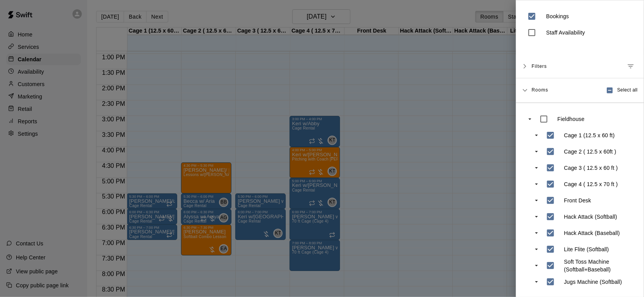 The height and width of the screenshot is (297, 644). Describe the element at coordinates (630, 67) in the screenshot. I see `button: Manage filters` at that location.